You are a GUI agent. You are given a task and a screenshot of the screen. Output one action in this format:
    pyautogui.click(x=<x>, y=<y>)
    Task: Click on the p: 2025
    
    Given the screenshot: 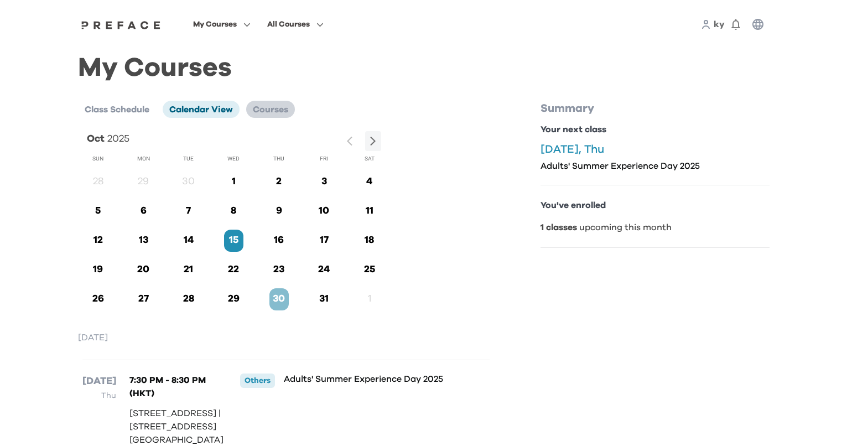 What is the action you would take?
    pyautogui.click(x=118, y=139)
    